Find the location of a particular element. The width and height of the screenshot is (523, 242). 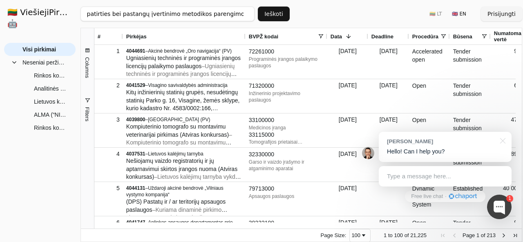

span: Pirkėjas is located at coordinates (137, 36).